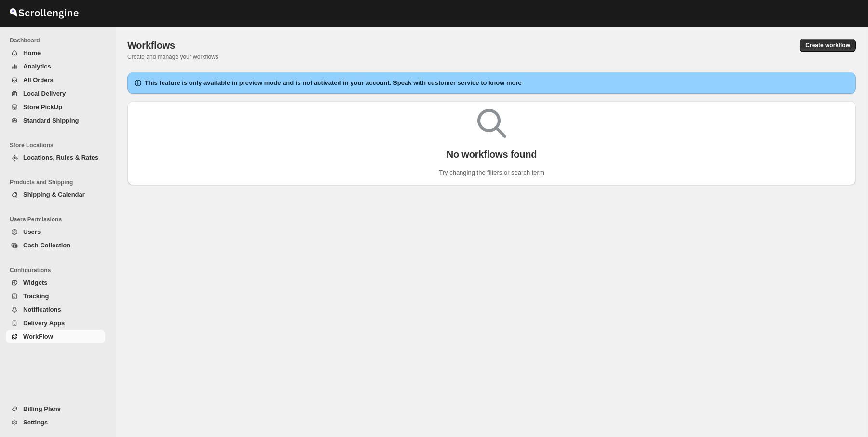 The height and width of the screenshot is (437, 868). Describe the element at coordinates (55, 337) in the screenshot. I see `button: WorkFlow` at that location.